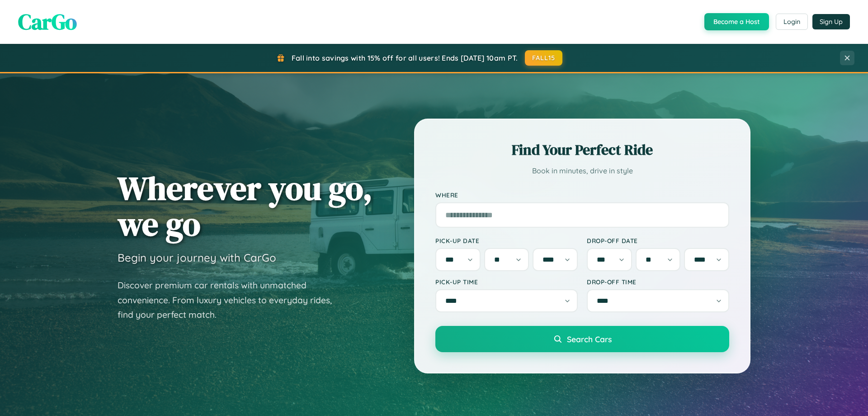 The width and height of the screenshot is (868, 416). Describe the element at coordinates (736, 21) in the screenshot. I see `button: Become a Host` at that location.